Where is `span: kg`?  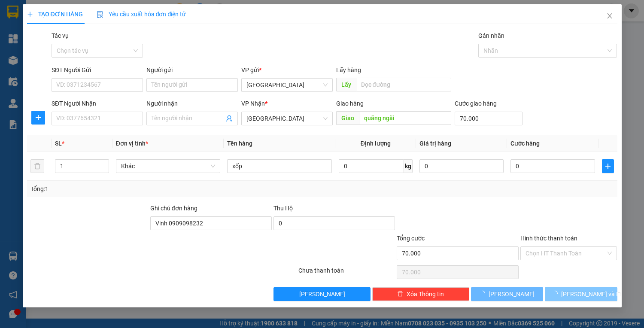
span: kg is located at coordinates (408, 166).